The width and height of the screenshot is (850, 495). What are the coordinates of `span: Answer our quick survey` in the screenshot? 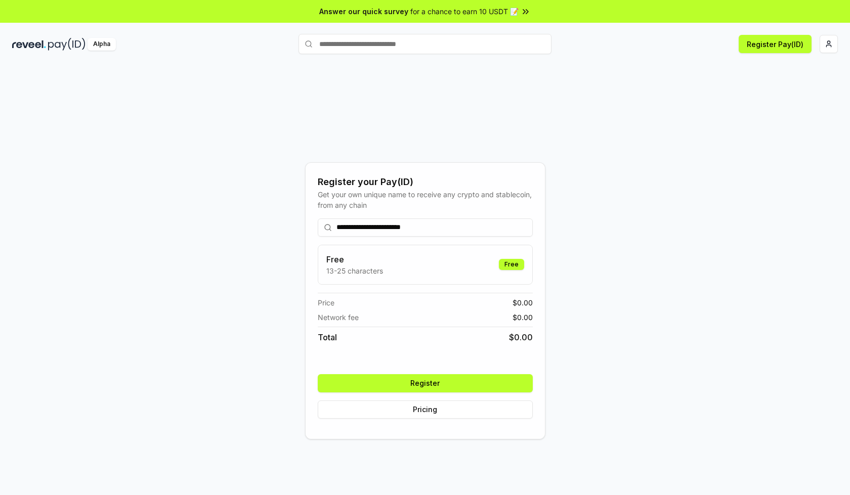 It's located at (364, 11).